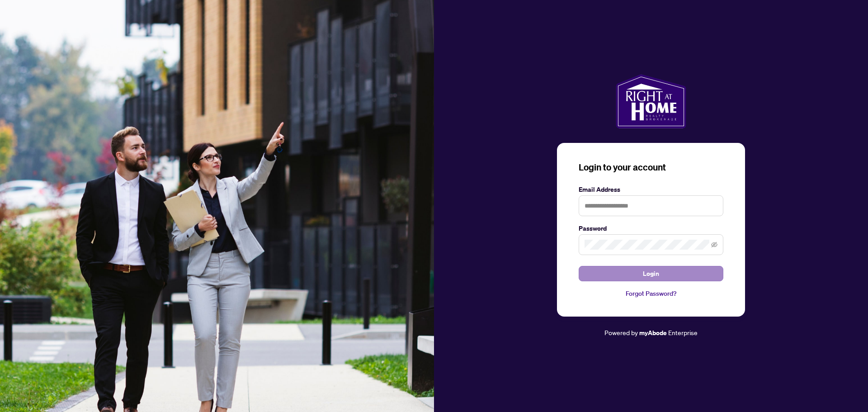  What do you see at coordinates (683, 333) in the screenshot?
I see `span: Enterprise` at bounding box center [683, 333].